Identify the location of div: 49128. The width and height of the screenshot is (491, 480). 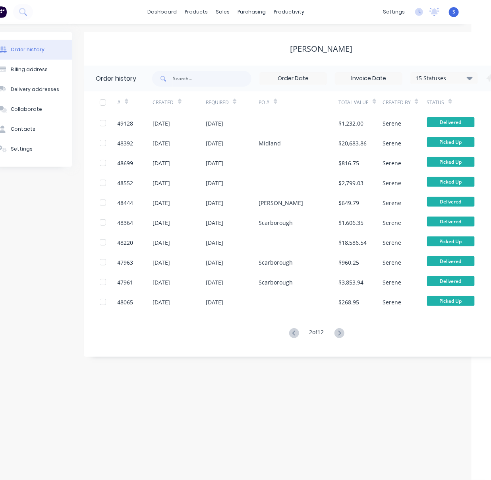
(125, 123).